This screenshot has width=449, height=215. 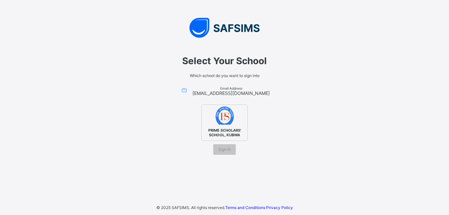 I want to click on span: Sign In, so click(x=224, y=149).